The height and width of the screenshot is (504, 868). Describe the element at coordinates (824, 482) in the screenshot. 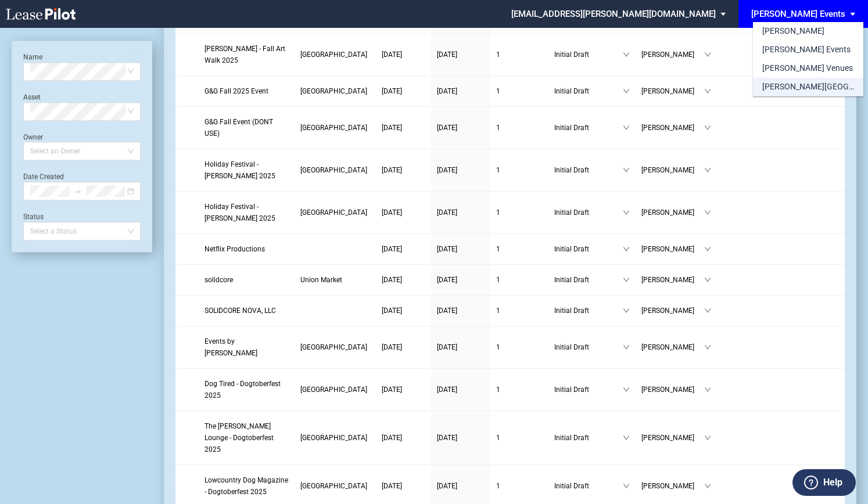

I see `button: Help` at that location.